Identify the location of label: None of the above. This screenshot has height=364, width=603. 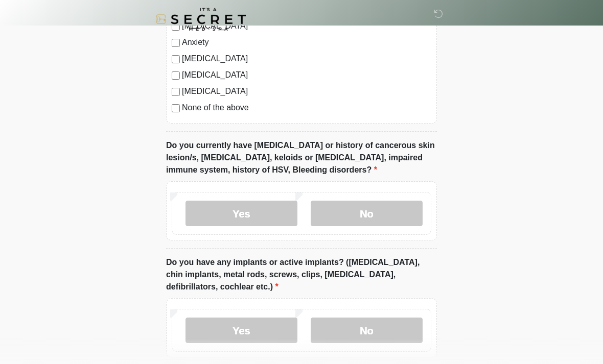
(306, 107).